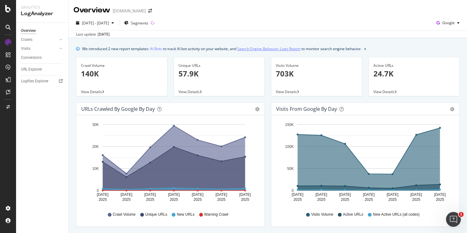 The width and height of the screenshot is (467, 233). I want to click on a: Crawls, so click(39, 40).